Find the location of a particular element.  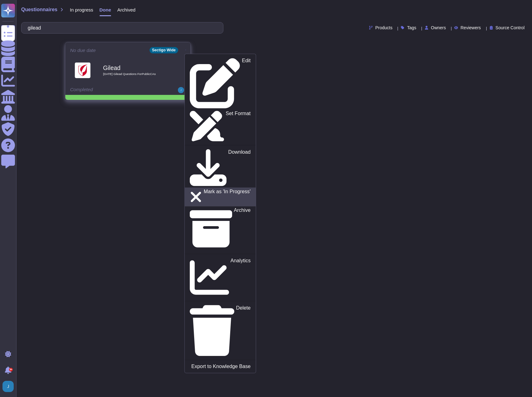

a: Delete is located at coordinates (220, 331).